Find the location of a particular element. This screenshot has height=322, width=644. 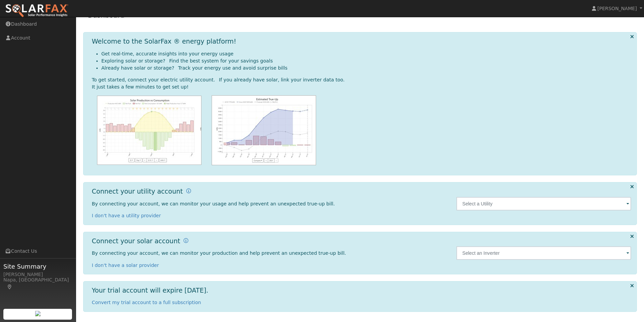

li: Already have solar or storage? Track your energy use and avoid surprise bills is located at coordinates (367, 68).